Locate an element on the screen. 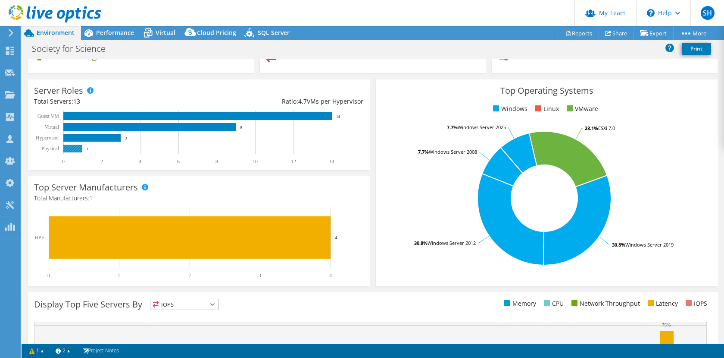 Image resolution: width=724 pixels, height=358 pixels. text: 12 is located at coordinates (294, 161).